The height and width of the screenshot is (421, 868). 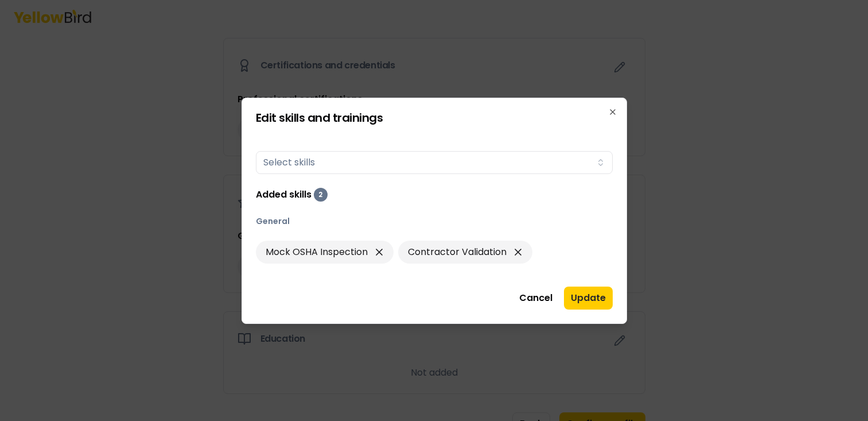 I want to click on h3: Added skills, so click(x=283, y=195).